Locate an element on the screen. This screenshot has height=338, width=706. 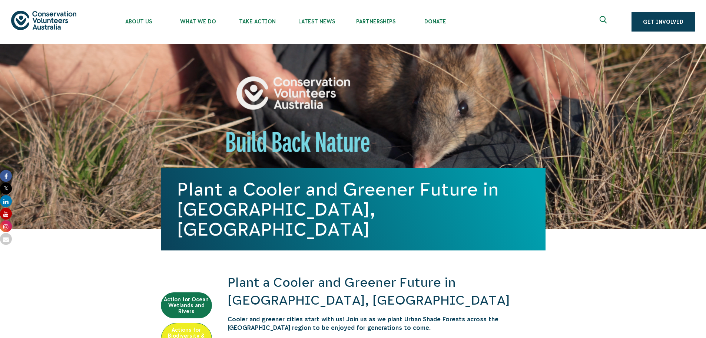
span: Partnerships is located at coordinates (376, 22).